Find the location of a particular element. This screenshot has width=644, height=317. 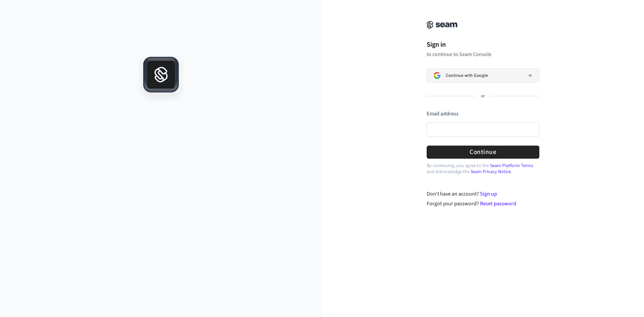

img: Seam Console is located at coordinates (442, 25).